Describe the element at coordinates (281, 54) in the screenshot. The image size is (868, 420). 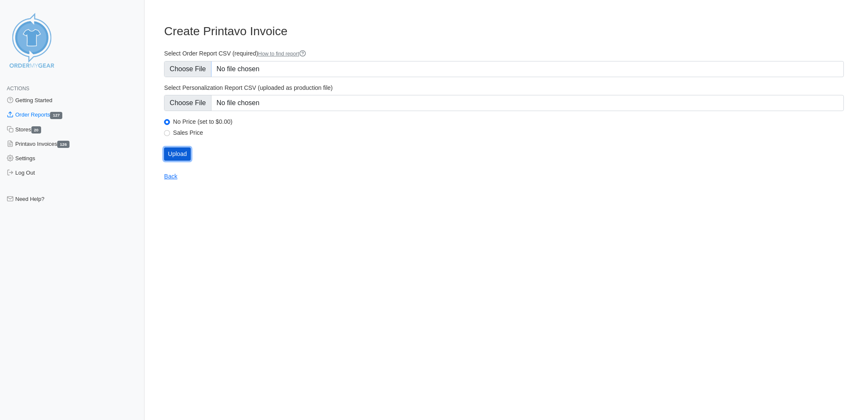
I see `a: How to find report` at that location.